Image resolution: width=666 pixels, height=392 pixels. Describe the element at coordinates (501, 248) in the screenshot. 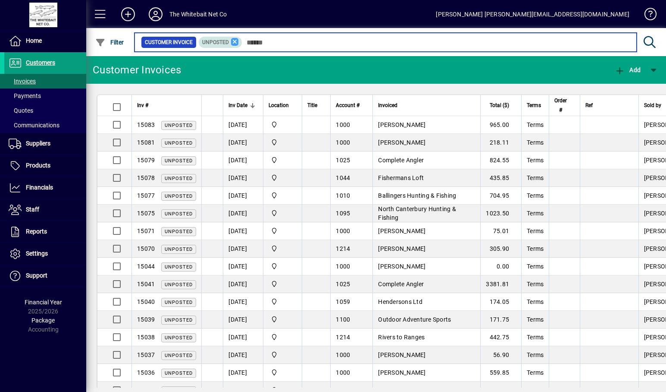

I see `td: 305.90` at that location.